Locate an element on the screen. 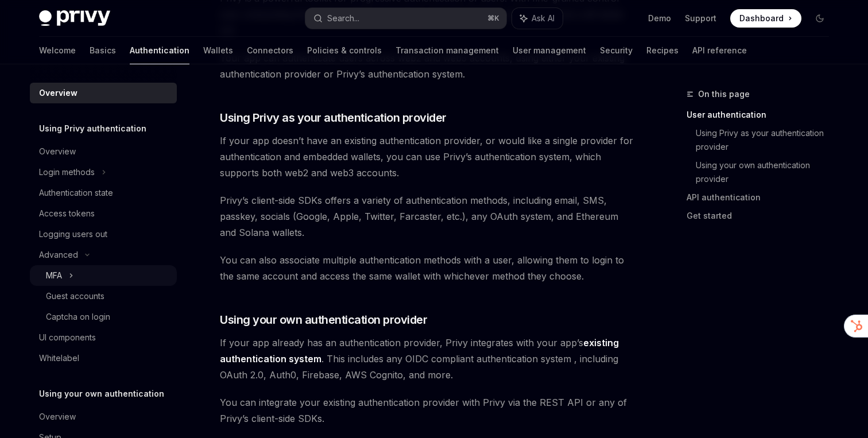  a: Guest accounts is located at coordinates (103, 296).